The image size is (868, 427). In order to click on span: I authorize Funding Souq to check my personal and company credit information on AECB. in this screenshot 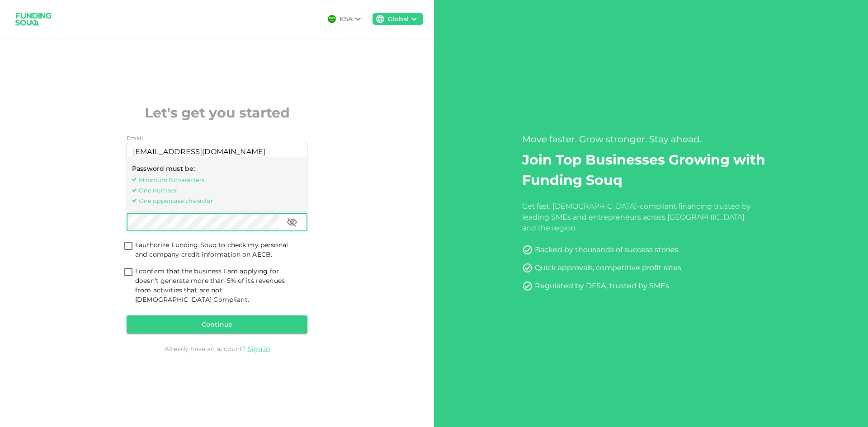, I will do `click(211, 250)`.